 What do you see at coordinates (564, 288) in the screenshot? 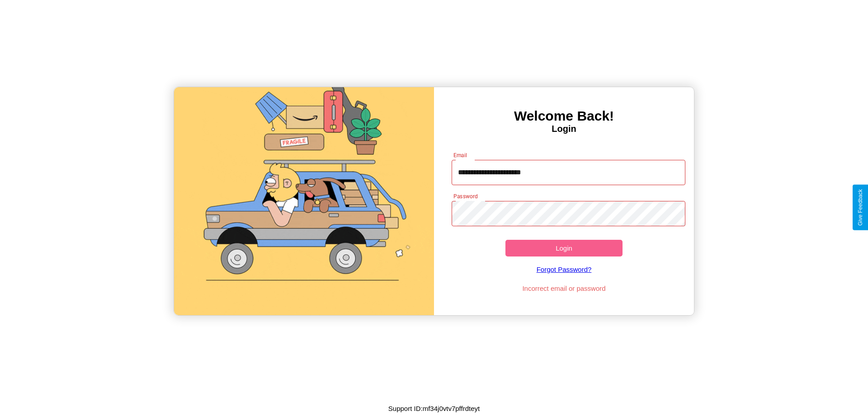
I see `p: Incorrect email or password` at bounding box center [564, 288].